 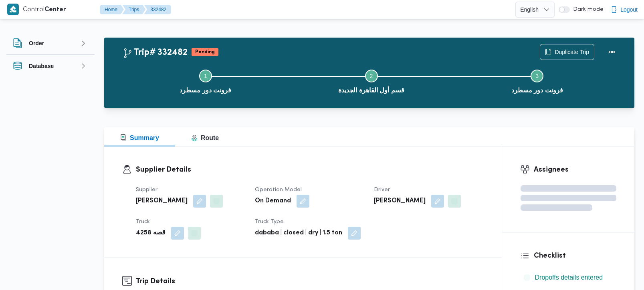 I want to click on button: Database, so click(x=51, y=66).